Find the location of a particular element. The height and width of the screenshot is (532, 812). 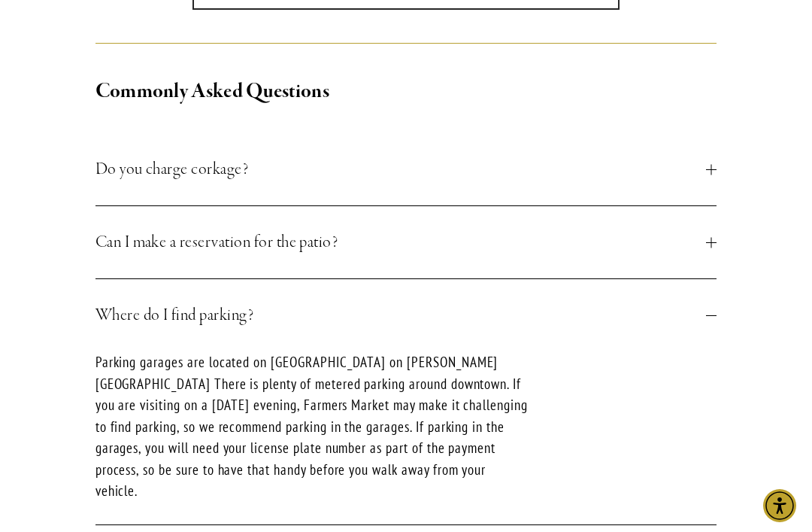

span: Where do I find parking? is located at coordinates (401, 315).